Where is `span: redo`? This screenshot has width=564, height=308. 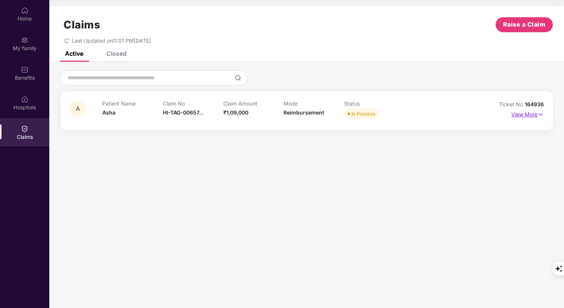
span: redo is located at coordinates (67, 40).